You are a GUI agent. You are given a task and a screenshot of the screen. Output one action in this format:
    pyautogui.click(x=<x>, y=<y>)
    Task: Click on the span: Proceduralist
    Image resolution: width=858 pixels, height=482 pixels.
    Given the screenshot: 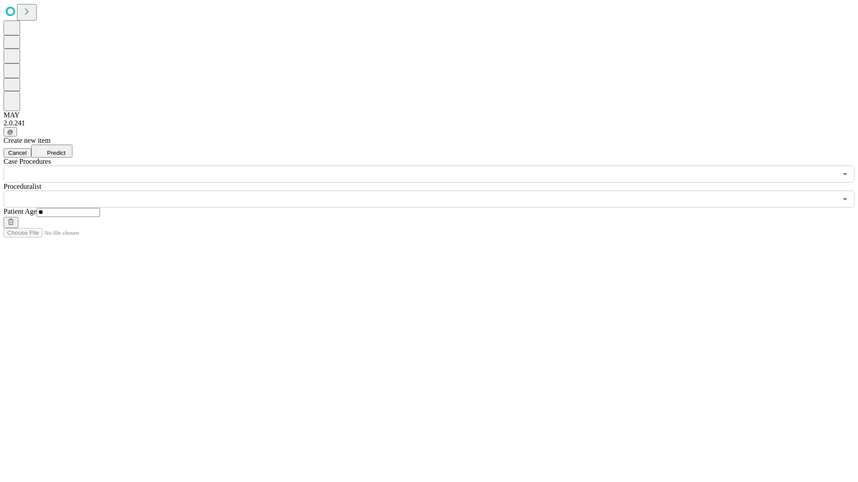 What is the action you would take?
    pyautogui.click(x=22, y=186)
    